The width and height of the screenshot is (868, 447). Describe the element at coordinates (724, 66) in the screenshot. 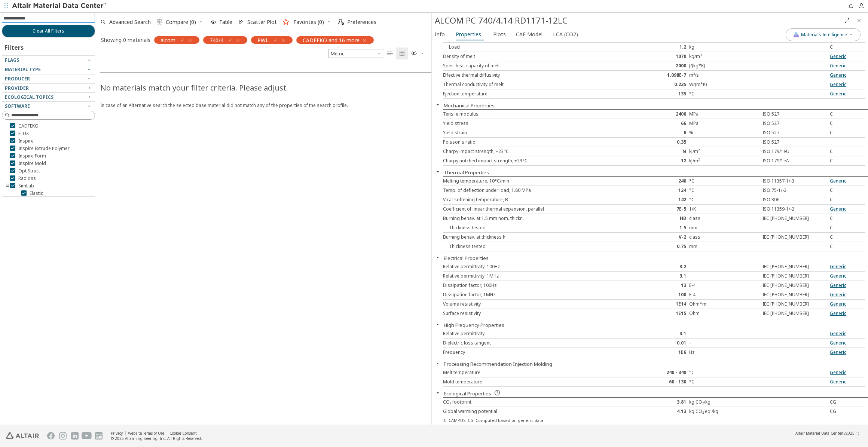

I see `div: J/(kg*K)` at that location.